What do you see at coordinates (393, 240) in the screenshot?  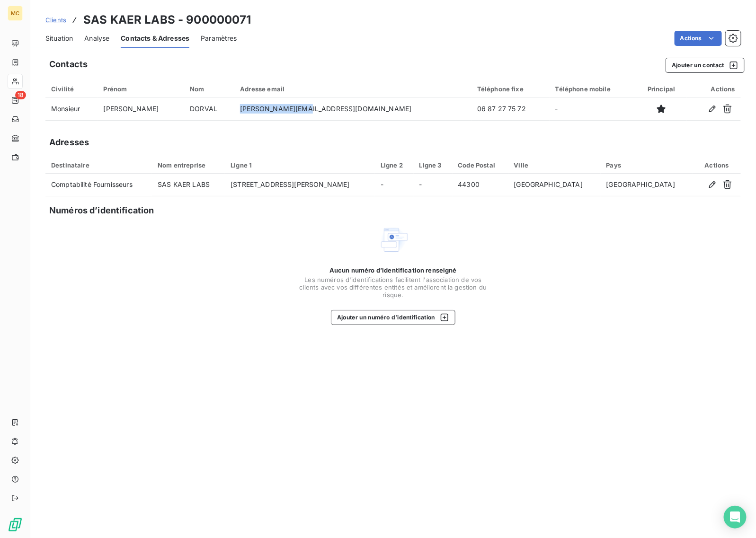 I see `img: Empty state` at bounding box center [393, 240].